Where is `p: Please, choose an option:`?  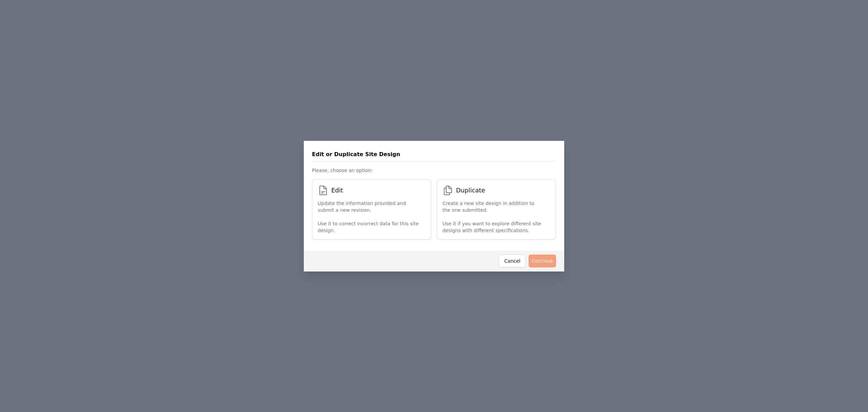 p: Please, choose an option: is located at coordinates (434, 168).